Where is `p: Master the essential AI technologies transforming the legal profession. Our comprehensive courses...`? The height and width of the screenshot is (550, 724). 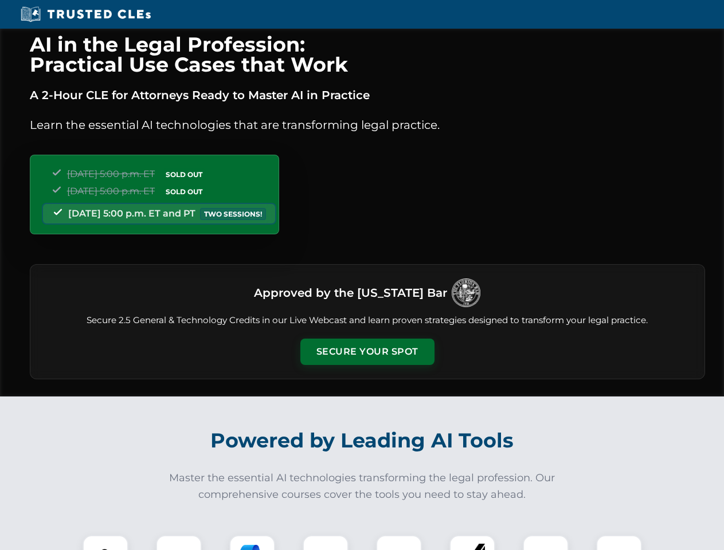 p: Master the essential AI technologies transforming the legal profession. Our comprehensive courses... is located at coordinates (362, 486).